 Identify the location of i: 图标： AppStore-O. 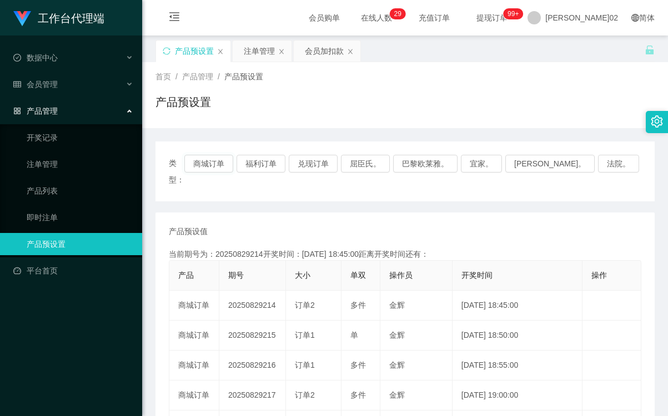
(17, 111).